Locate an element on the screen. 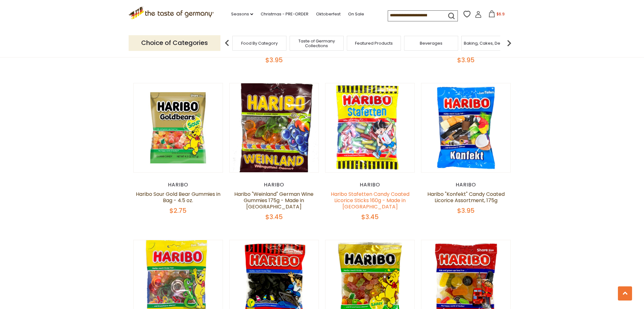 The image size is (644, 309). a: Food By Category is located at coordinates (259, 43).